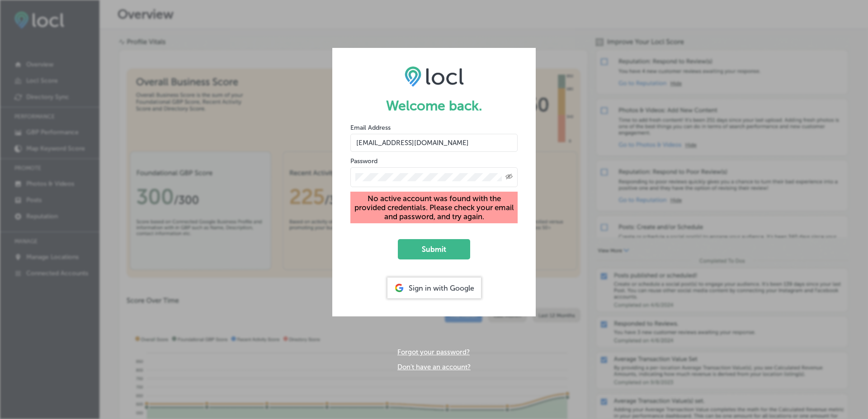  I want to click on button: Submit, so click(434, 249).